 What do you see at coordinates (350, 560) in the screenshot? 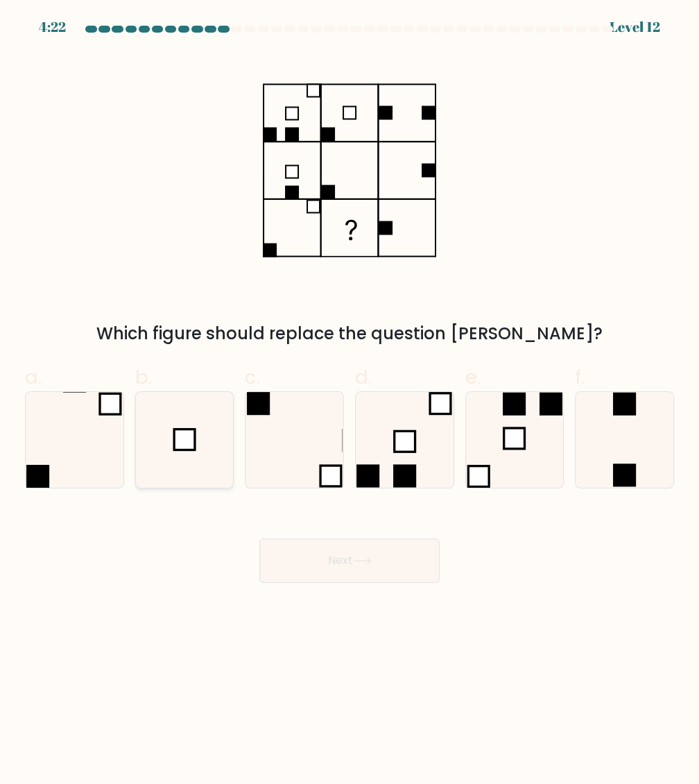
I see `button: Next` at bounding box center [350, 560].